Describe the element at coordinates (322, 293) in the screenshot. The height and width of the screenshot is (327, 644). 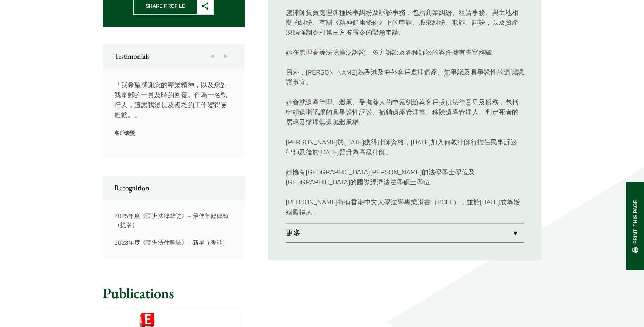
I see `h2: Publications` at that location.